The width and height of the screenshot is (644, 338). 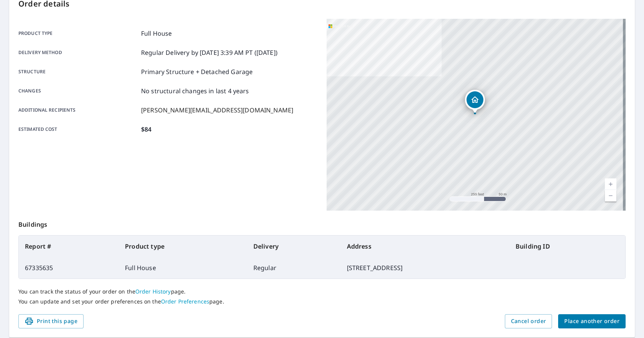 I want to click on p: Delivery method, so click(x=78, y=53).